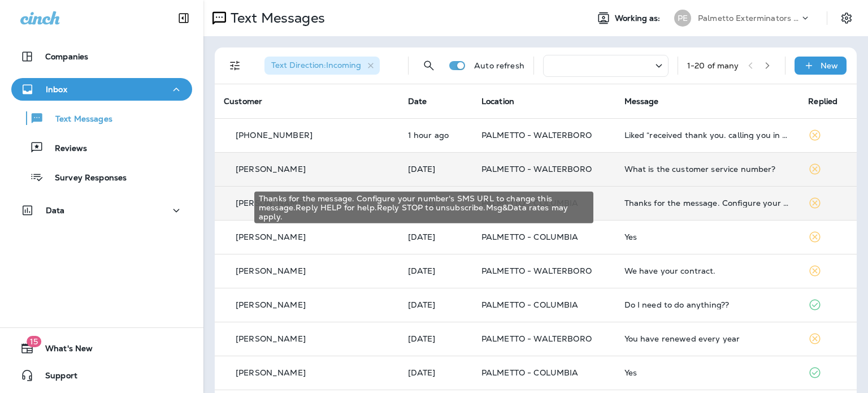  I want to click on p: Inbox, so click(57, 89).